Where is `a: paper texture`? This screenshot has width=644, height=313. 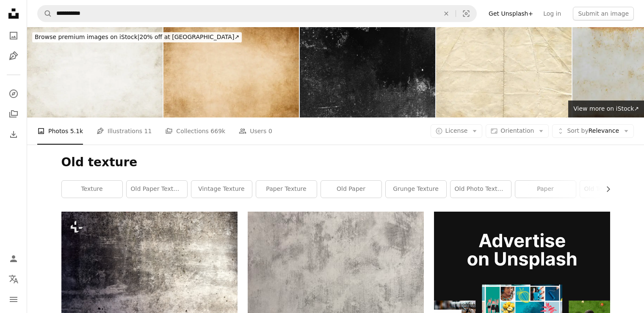 a: paper texture is located at coordinates (286, 189).